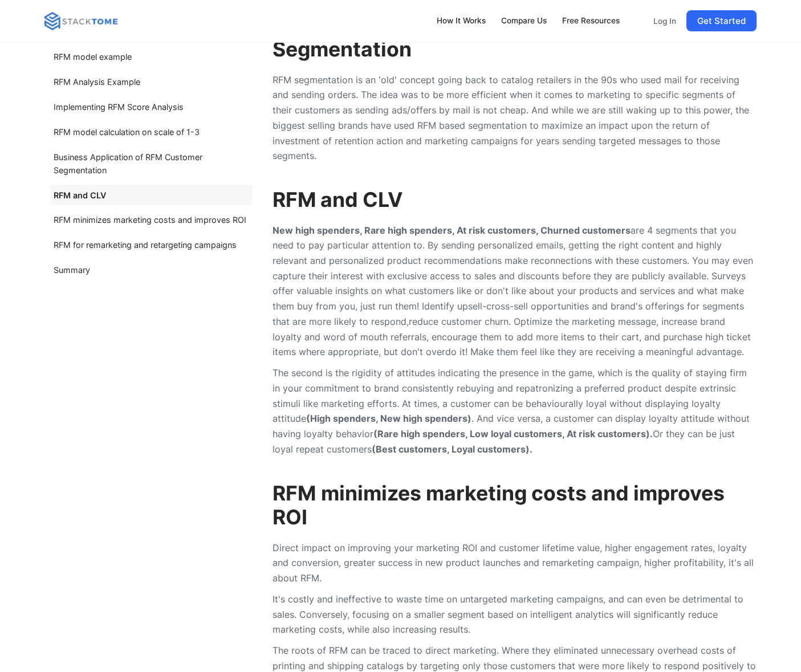 This screenshot has width=801, height=672. Describe the element at coordinates (389, 419) in the screenshot. I see `strong: (High spenders, New high spenders)` at that location.